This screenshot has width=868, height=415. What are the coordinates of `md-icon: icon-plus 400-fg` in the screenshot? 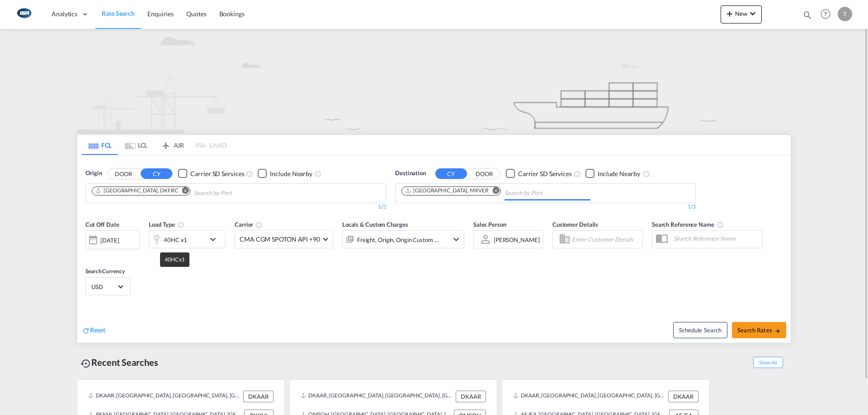 It's located at (729, 13).